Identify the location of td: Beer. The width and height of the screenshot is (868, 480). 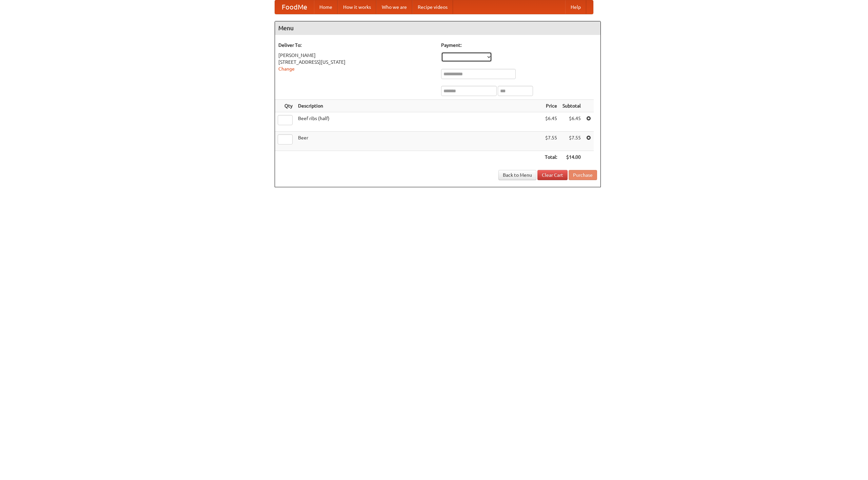
(419, 141).